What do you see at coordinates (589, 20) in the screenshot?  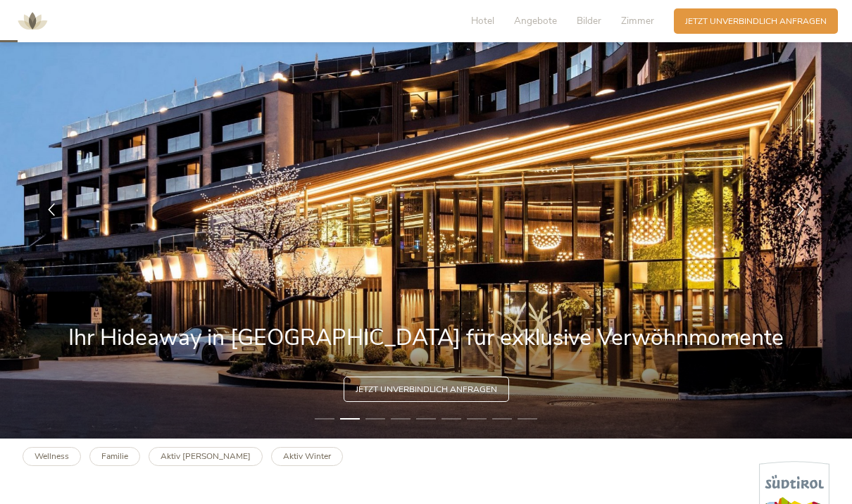 I see `span: Bilder` at bounding box center [589, 20].